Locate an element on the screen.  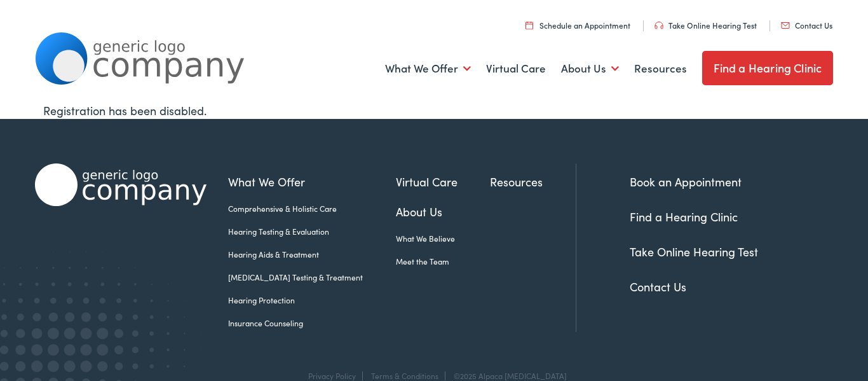
a: Schedule an Appointment is located at coordinates (577, 25).